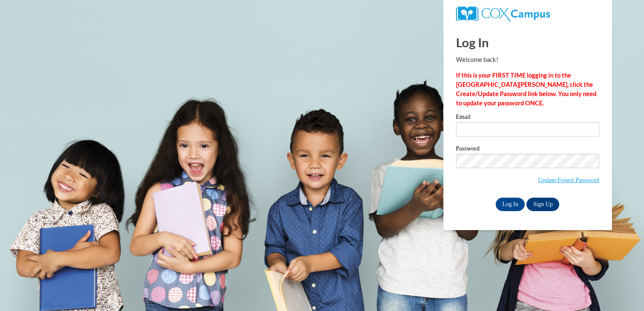 This screenshot has height=311, width=644. I want to click on label: Password, so click(528, 150).